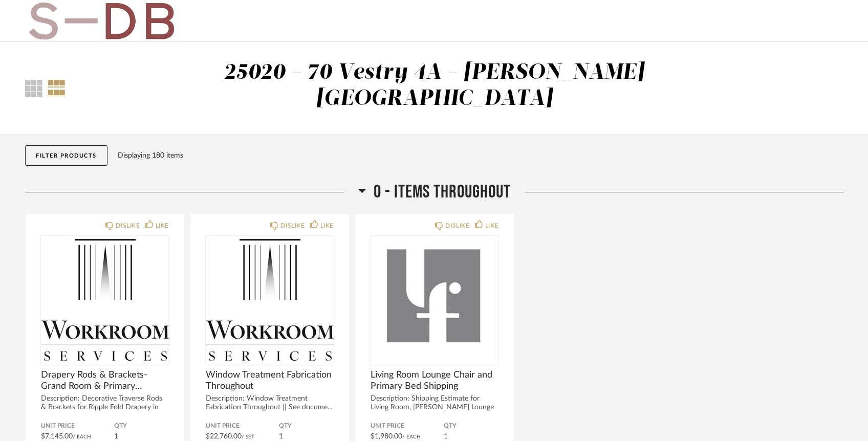 The width and height of the screenshot is (868, 441). Describe the element at coordinates (105, 407) in the screenshot. I see `div: Description: Decorative Traverse Rods & Brackets for Ripple Fold Drapery in Gra...` at that location.